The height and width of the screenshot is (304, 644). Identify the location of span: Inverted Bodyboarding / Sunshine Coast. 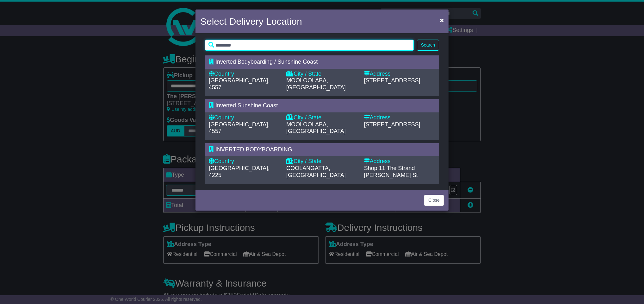
(266, 62).